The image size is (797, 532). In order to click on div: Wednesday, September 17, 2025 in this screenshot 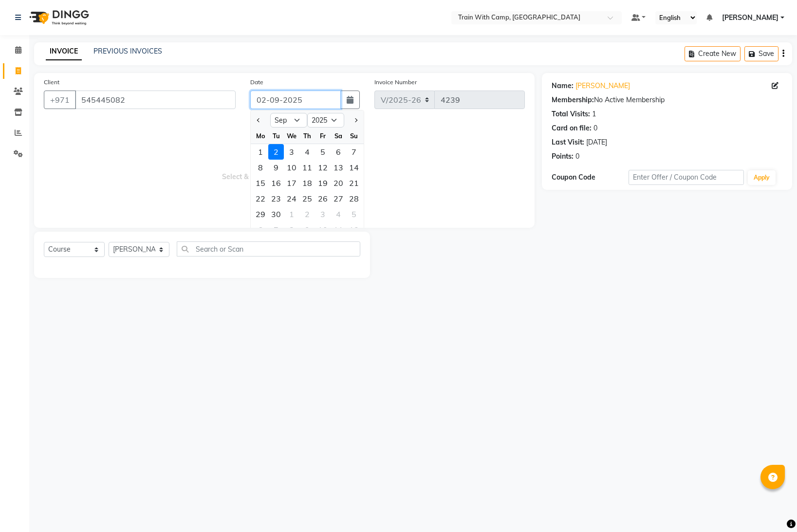, I will do `click(291, 183)`.